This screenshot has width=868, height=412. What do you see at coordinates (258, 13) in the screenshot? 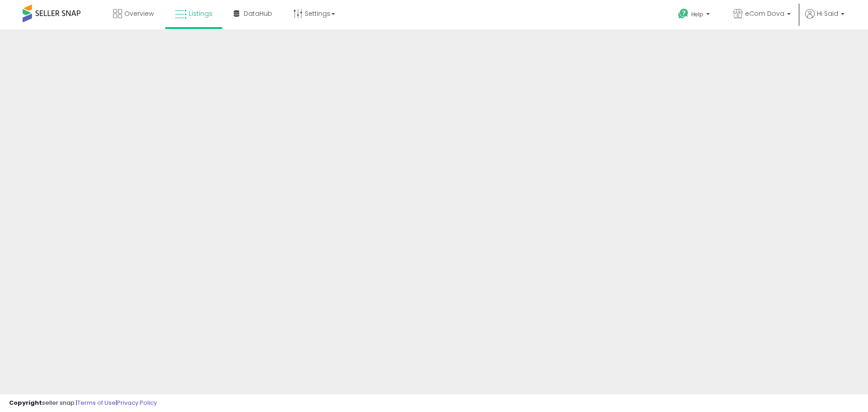
I see `span: DataHub` at bounding box center [258, 13].